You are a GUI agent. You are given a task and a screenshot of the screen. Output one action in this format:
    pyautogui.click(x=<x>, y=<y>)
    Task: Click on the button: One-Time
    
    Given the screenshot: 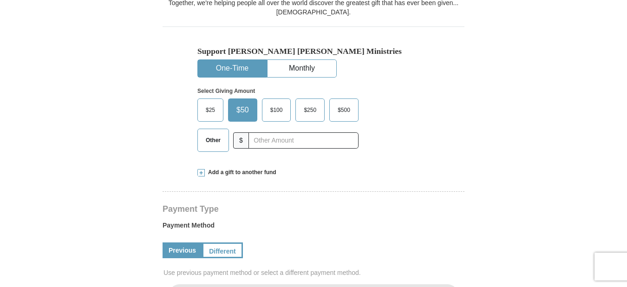 What is the action you would take?
    pyautogui.click(x=232, y=68)
    